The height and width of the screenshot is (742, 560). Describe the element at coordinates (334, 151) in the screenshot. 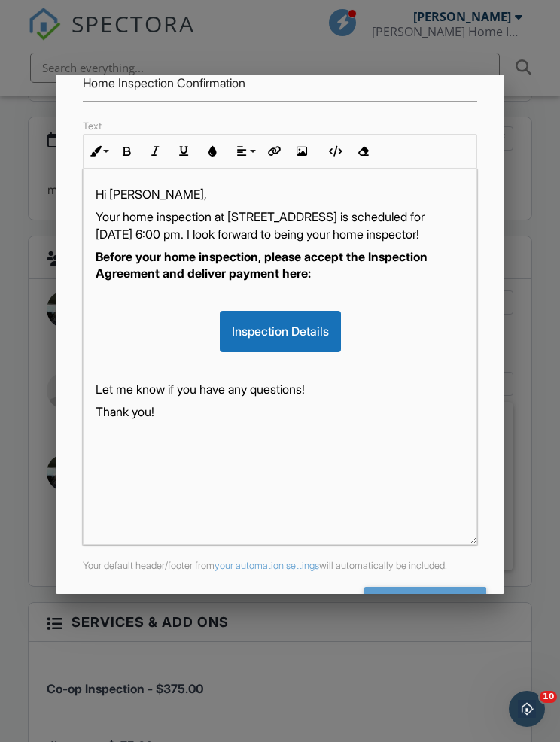

I see `button: Code View` at that location.